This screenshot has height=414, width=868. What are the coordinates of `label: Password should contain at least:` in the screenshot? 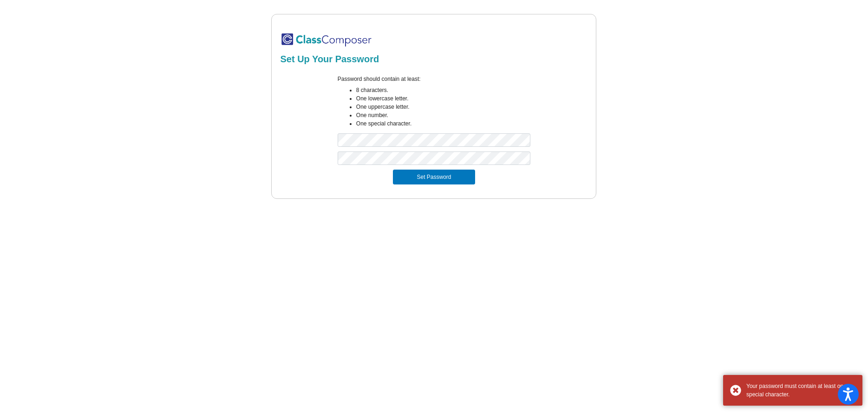 It's located at (379, 79).